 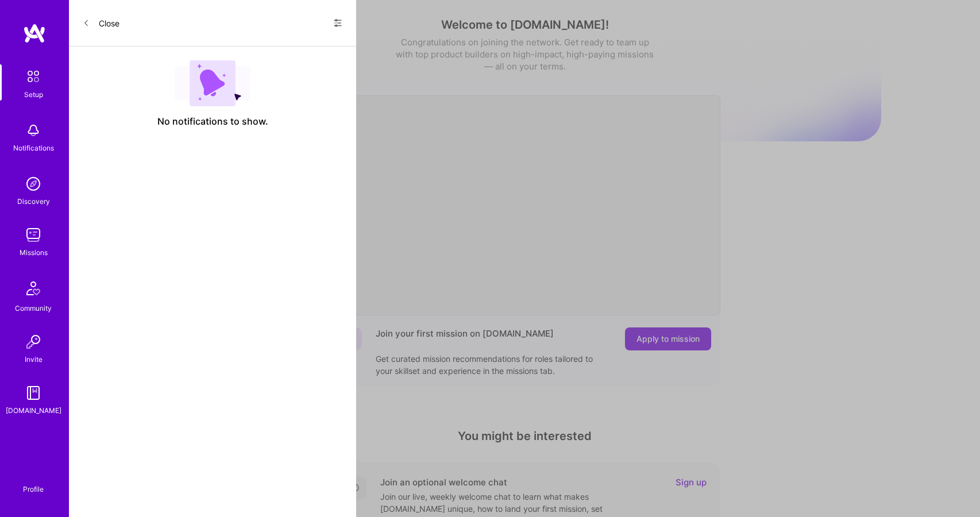 What do you see at coordinates (33, 252) in the screenshot?
I see `div: Missions` at bounding box center [33, 252].